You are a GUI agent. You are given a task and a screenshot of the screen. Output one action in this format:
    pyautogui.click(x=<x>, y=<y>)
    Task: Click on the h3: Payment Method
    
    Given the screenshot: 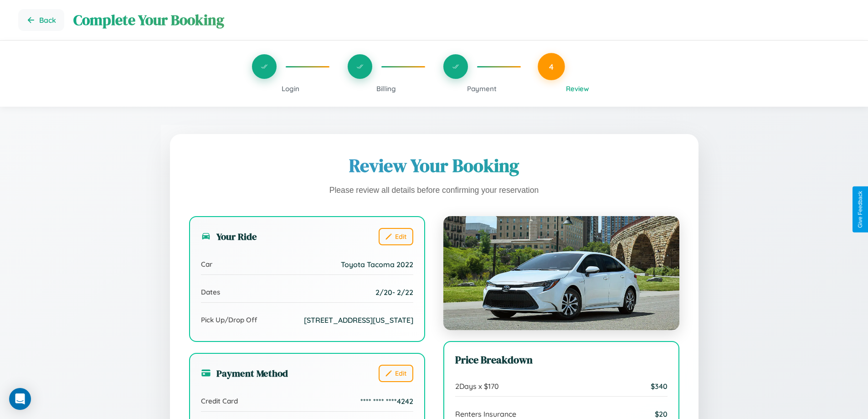 What is the action you would take?
    pyautogui.click(x=244, y=373)
    